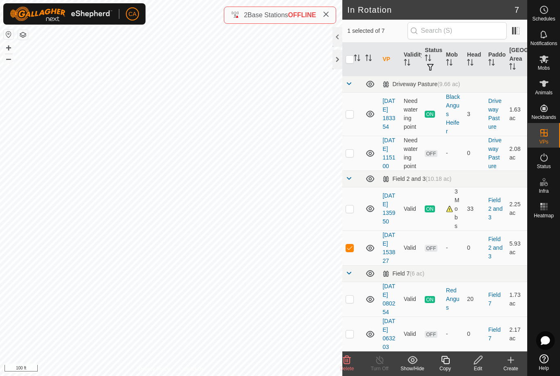 The image size is (560, 376). Describe the element at coordinates (544, 191) in the screenshot. I see `span: Infra` at that location.